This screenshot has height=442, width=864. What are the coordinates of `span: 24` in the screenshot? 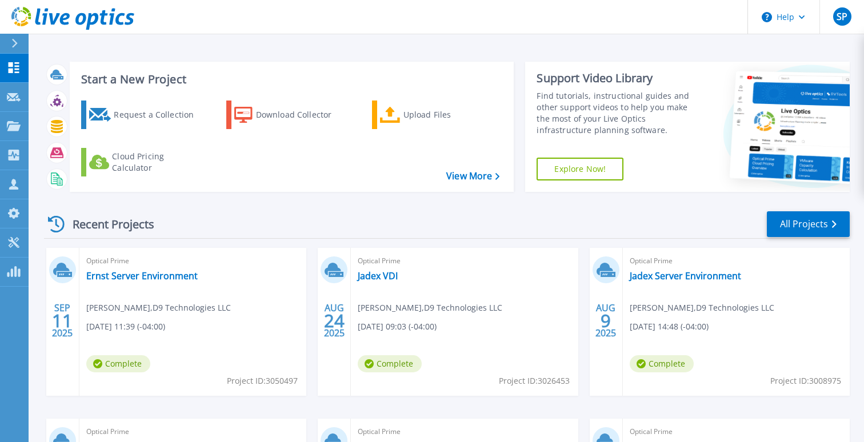 It's located at (334, 320).